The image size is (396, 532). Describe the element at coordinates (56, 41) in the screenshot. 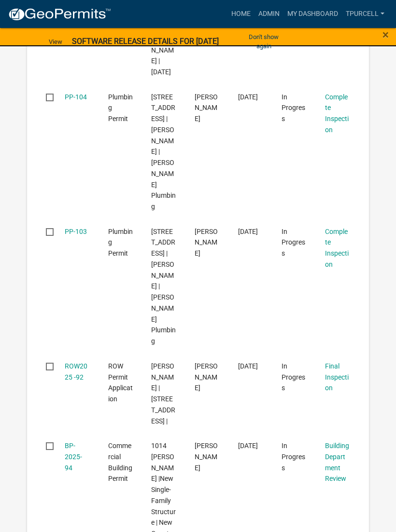

I see `a: View` at that location.